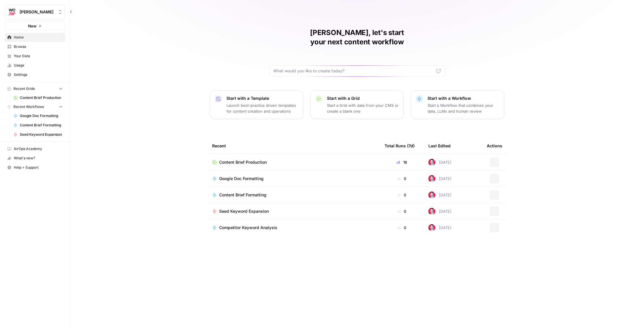 Image resolution: width=644 pixels, height=328 pixels. What do you see at coordinates (35, 89) in the screenshot?
I see `button: Recent Grids` at bounding box center [35, 89].